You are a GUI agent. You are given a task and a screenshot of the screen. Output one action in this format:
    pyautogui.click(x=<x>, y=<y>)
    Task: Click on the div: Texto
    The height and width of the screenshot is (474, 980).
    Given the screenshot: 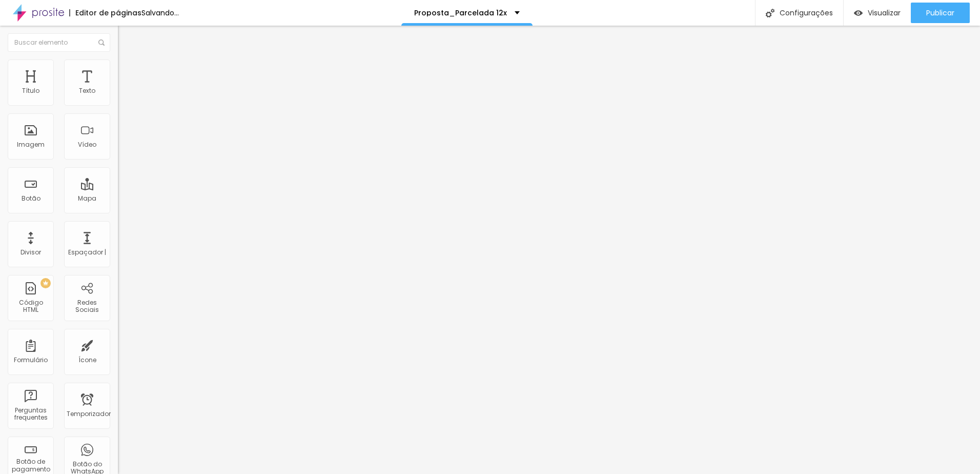 What is the action you would take?
    pyautogui.click(x=87, y=91)
    